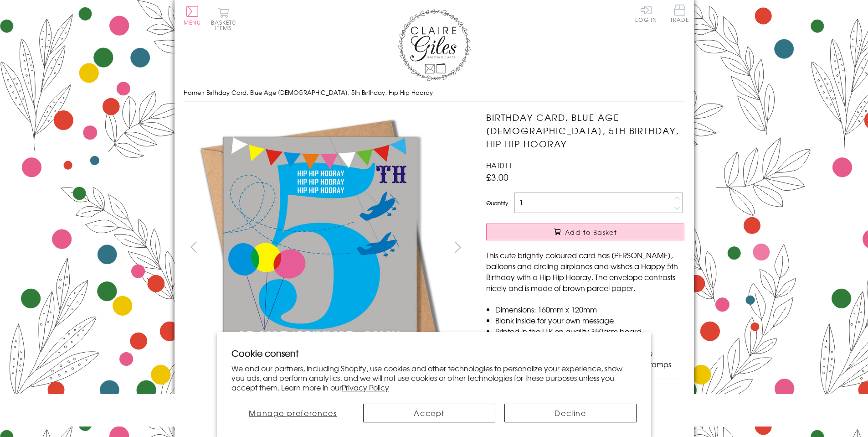  Describe the element at coordinates (429, 413) in the screenshot. I see `button: Accept` at that location.